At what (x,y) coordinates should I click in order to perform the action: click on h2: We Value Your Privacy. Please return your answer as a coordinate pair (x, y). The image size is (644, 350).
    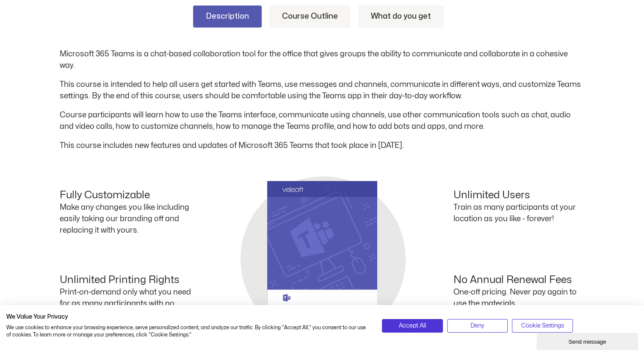
    Looking at the image, I should click on (188, 317).